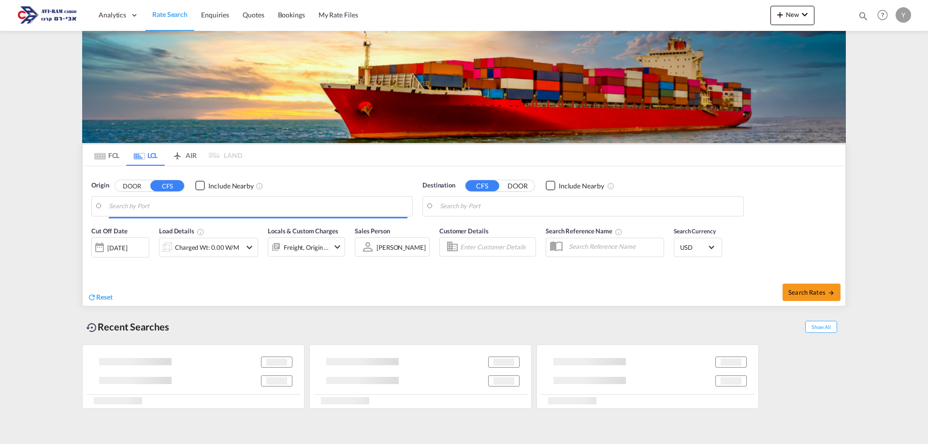 This screenshot has height=444, width=928. I want to click on div: Freight Origin Destinationicon-chevron-down, so click(306, 247).